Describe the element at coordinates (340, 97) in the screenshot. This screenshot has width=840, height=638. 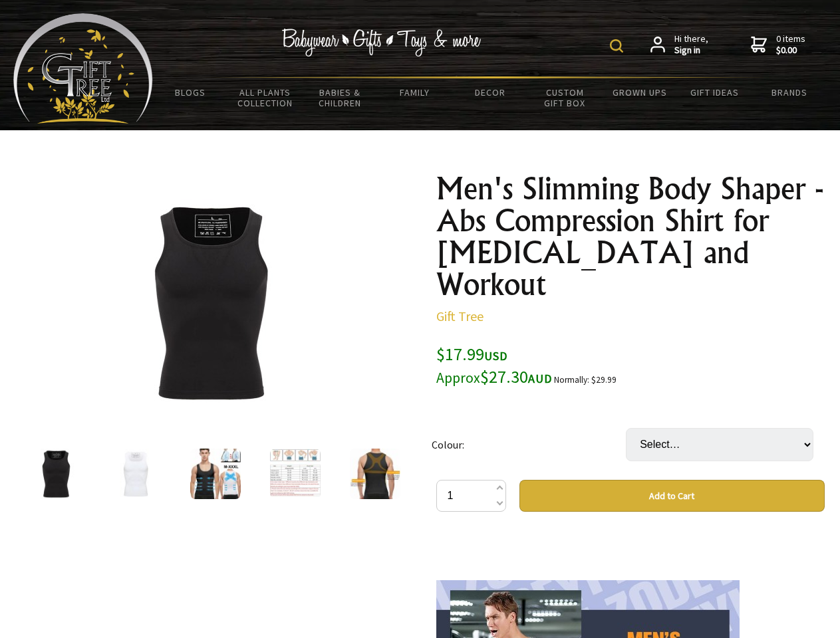
I see `a: Babies & Children` at that location.